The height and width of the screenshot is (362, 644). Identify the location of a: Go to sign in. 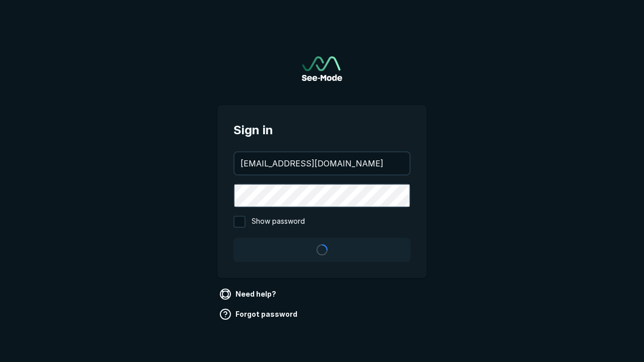
(322, 68).